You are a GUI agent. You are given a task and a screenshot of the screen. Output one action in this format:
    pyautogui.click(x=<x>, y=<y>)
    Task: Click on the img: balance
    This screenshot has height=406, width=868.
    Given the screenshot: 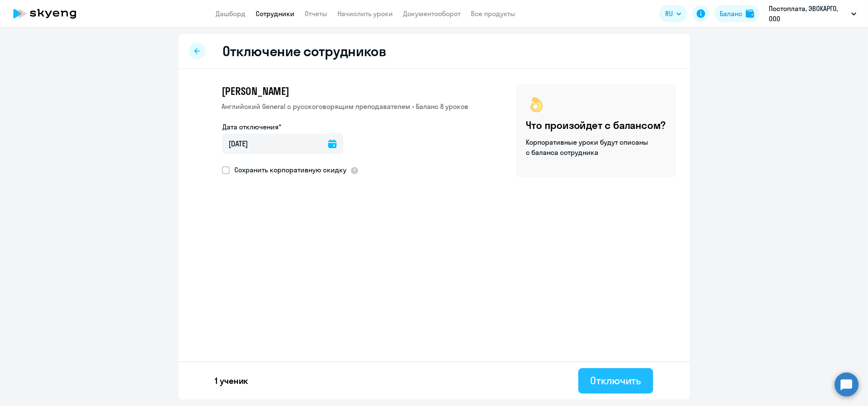 What is the action you would take?
    pyautogui.click(x=750, y=14)
    